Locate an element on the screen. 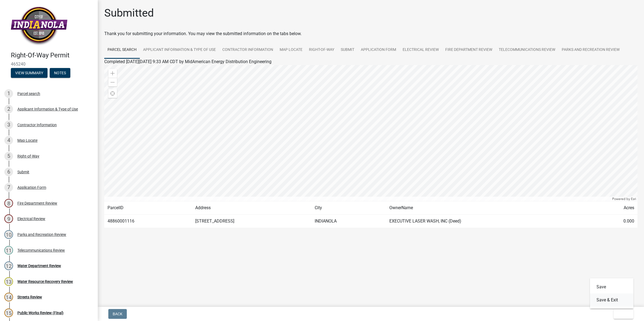 The height and width of the screenshot is (321, 644). div: Electrical Review is located at coordinates (31, 218).